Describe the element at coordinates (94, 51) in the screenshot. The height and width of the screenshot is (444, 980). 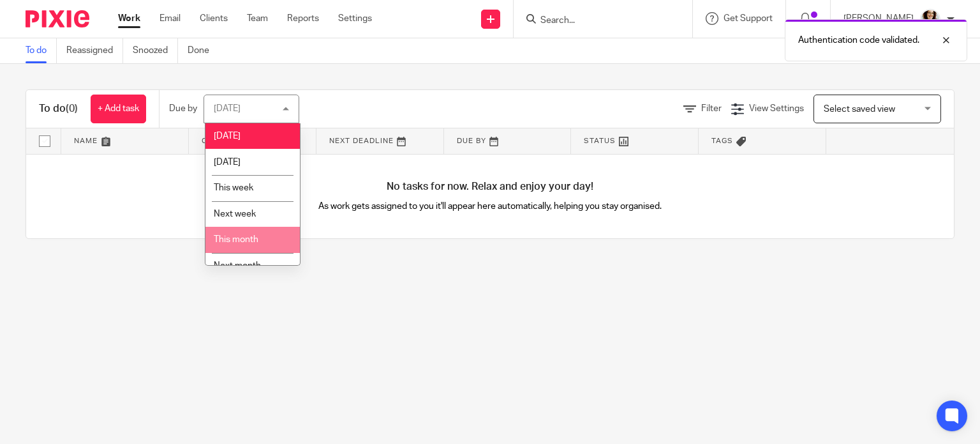
I see `a: Reassigned` at that location.